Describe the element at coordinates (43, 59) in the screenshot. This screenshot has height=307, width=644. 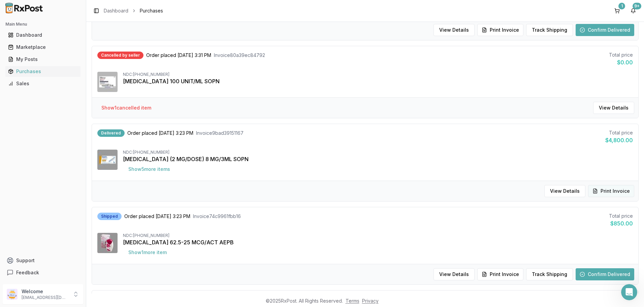
I see `div: My Posts` at that location.